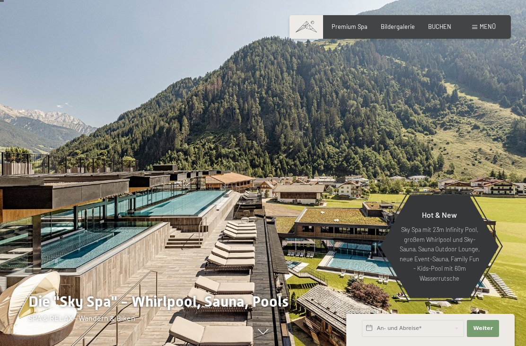 The width and height of the screenshot is (526, 346). Describe the element at coordinates (349, 26) in the screenshot. I see `span: Premium Spa` at that location.